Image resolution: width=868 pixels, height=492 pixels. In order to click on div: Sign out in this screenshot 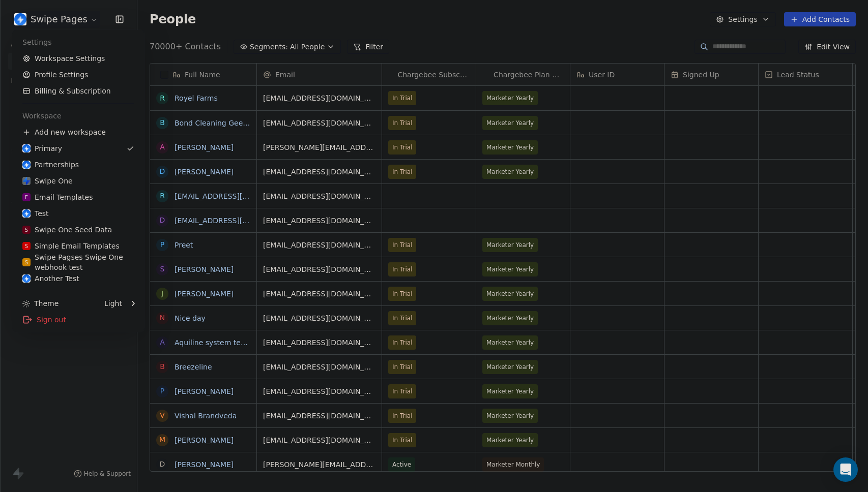, I will do `click(78, 320)`.